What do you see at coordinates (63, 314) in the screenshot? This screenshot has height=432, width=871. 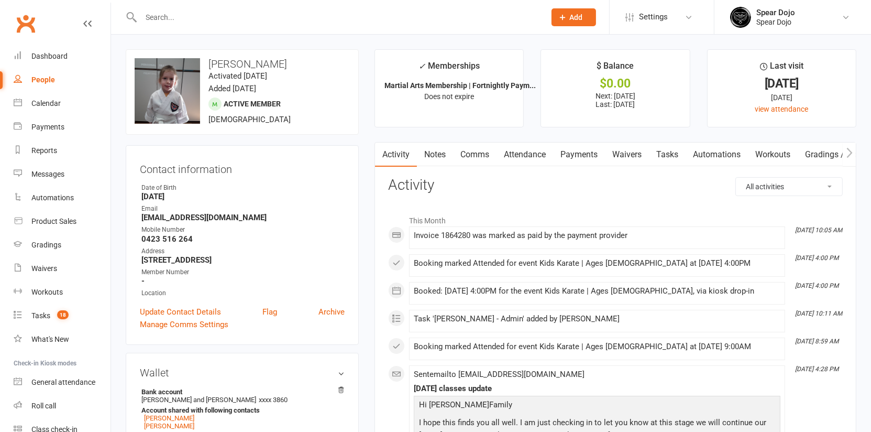 I see `span: 18` at bounding box center [63, 314].